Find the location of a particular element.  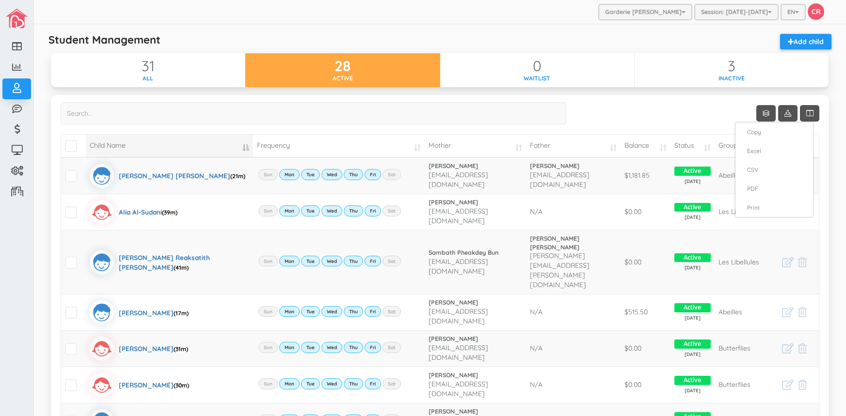

a: CSV is located at coordinates (774, 170).